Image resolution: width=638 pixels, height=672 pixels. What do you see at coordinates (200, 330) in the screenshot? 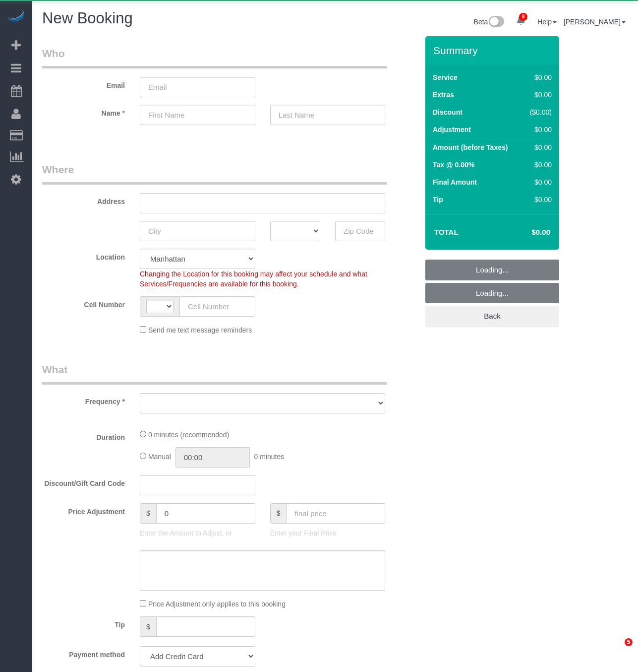
I see `span: Send me text message reminders` at bounding box center [200, 330].